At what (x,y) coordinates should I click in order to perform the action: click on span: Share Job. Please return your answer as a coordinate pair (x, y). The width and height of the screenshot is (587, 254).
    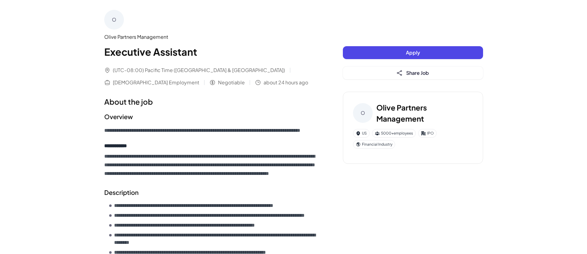
    Looking at the image, I should click on (417, 73).